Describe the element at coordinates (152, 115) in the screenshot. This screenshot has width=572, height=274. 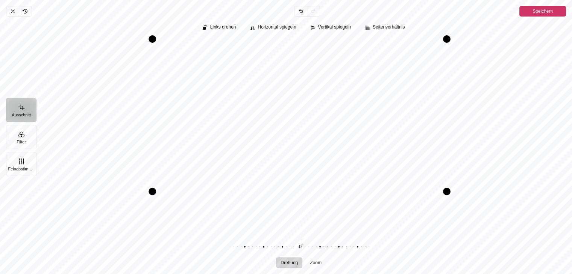
I see `div: Drag left` at that location.